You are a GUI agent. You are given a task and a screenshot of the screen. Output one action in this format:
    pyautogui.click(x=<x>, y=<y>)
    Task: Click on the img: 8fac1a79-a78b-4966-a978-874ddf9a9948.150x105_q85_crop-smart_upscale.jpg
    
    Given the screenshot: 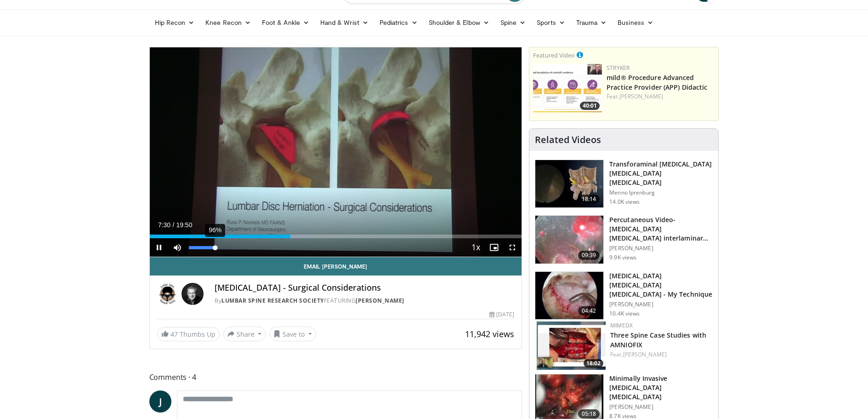 What is the action you would take?
    pyautogui.click(x=570, y=240)
    